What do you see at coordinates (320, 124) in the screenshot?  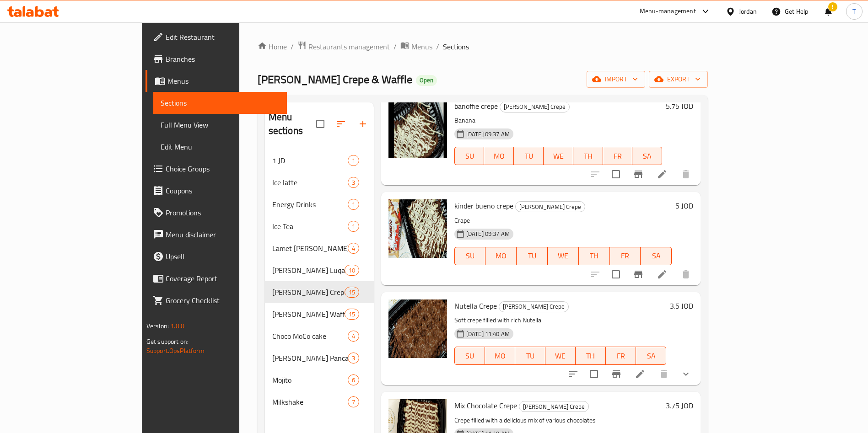 I see `span: Select all sections` at bounding box center [320, 124].